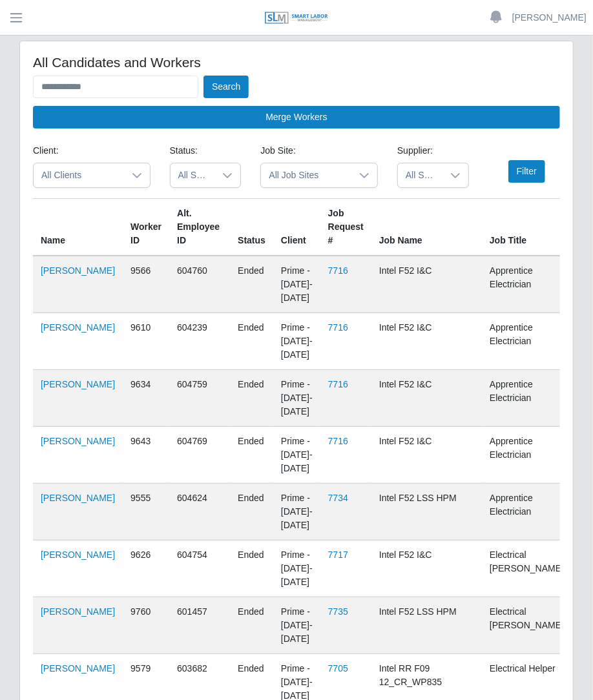 The height and width of the screenshot is (700, 593). I want to click on th: Name, so click(77, 227).